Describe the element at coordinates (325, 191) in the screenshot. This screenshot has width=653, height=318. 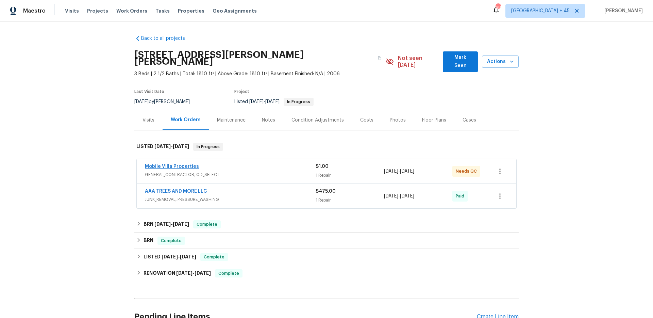
I see `span: $475.00` at that location.